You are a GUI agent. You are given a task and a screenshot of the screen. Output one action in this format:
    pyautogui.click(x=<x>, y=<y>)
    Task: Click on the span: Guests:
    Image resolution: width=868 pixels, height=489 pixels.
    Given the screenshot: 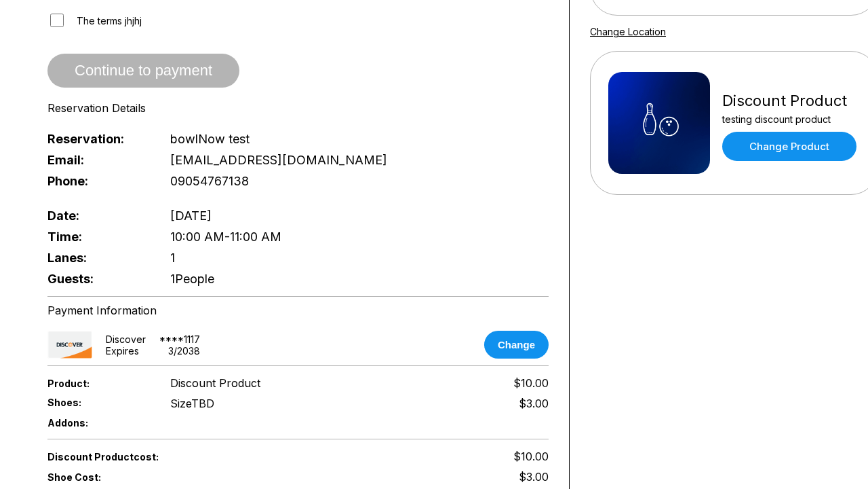 What is the action you would take?
    pyautogui.click(x=97, y=279)
    